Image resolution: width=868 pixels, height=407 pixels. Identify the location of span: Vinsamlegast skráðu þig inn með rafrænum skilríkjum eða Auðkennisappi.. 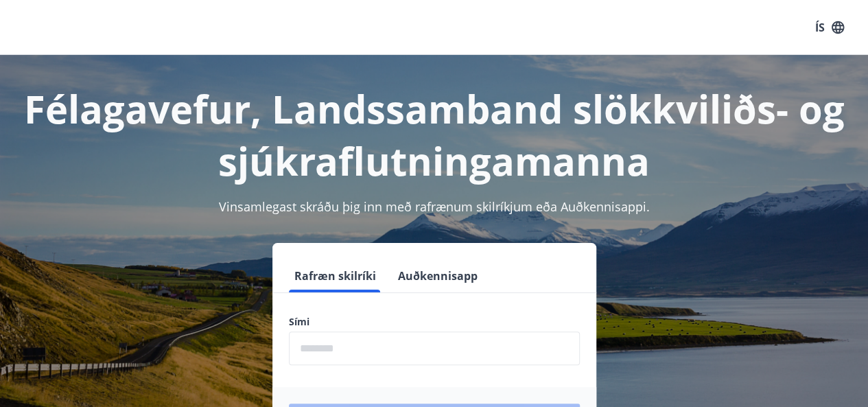
(434, 206).